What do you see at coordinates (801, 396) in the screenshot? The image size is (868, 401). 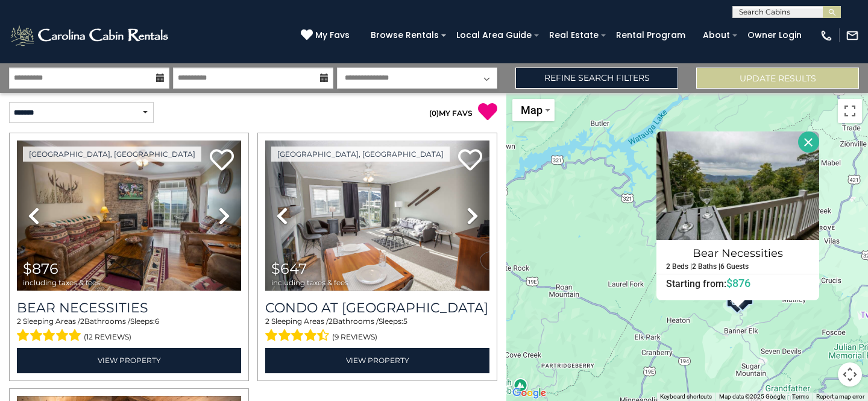 I see `a: Terms (opens in new tab)` at bounding box center [801, 396].